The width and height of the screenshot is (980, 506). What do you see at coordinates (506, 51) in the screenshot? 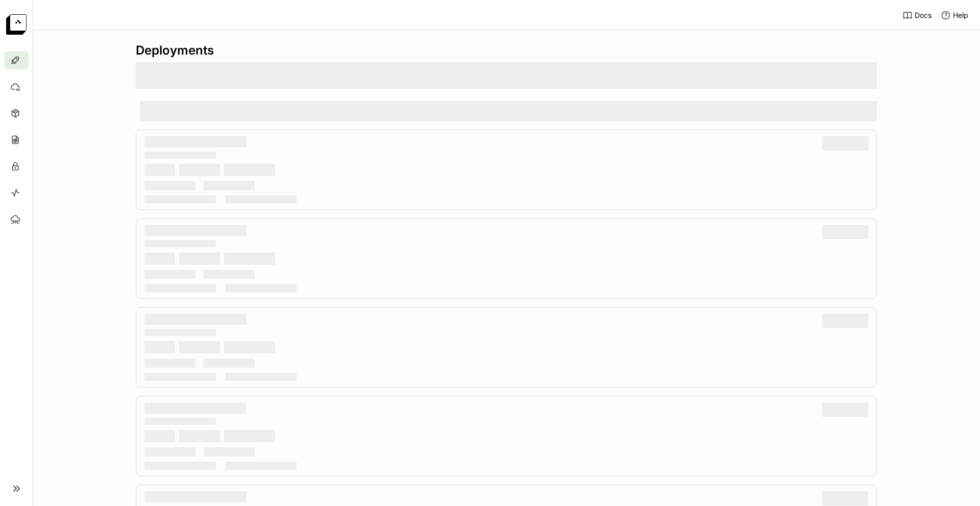
I see `div: Deployments` at bounding box center [506, 51].